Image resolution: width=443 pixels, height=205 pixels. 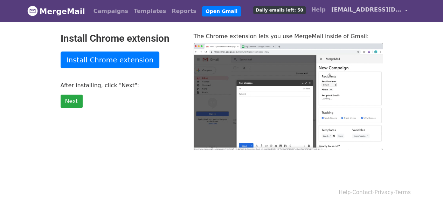 What do you see at coordinates (279, 10) in the screenshot?
I see `span: Daily emails left: 50` at bounding box center [279, 10].